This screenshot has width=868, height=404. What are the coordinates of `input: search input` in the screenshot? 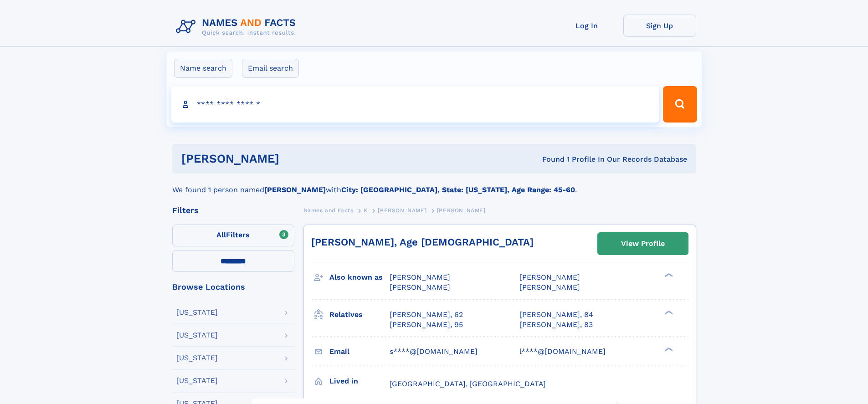 It's located at (415, 104).